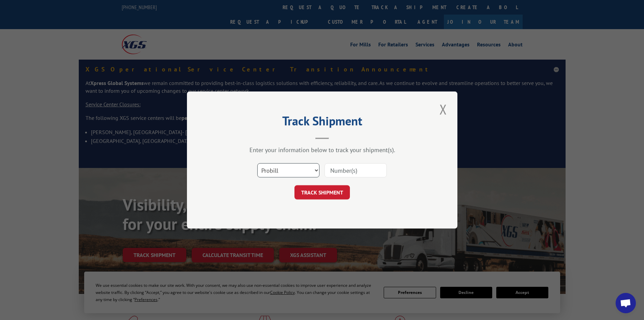  Describe the element at coordinates (322, 122) in the screenshot. I see `h2: Track Shipment` at that location.